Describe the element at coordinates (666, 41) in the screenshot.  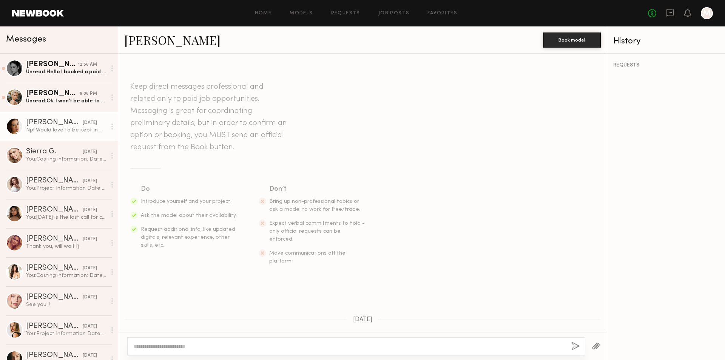
I see `div: History` at that location.